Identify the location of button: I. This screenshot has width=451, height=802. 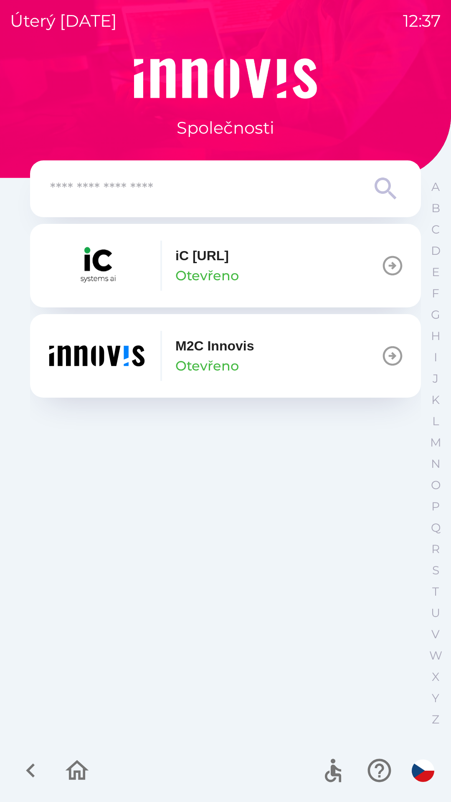
(436, 357).